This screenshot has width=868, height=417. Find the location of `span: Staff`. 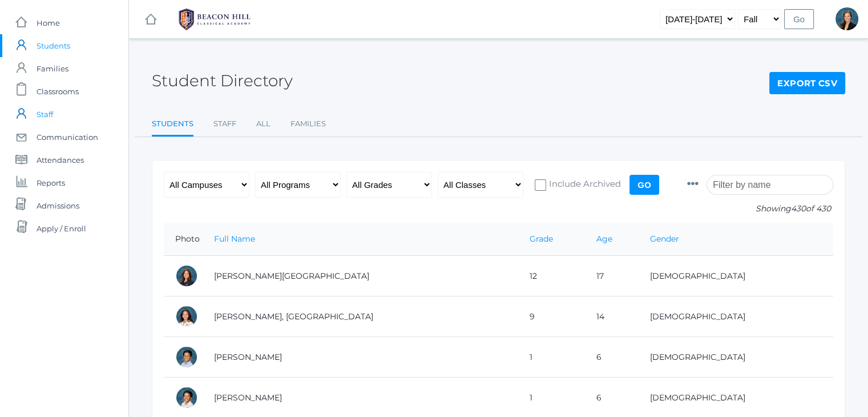

span: Staff is located at coordinates (44, 114).